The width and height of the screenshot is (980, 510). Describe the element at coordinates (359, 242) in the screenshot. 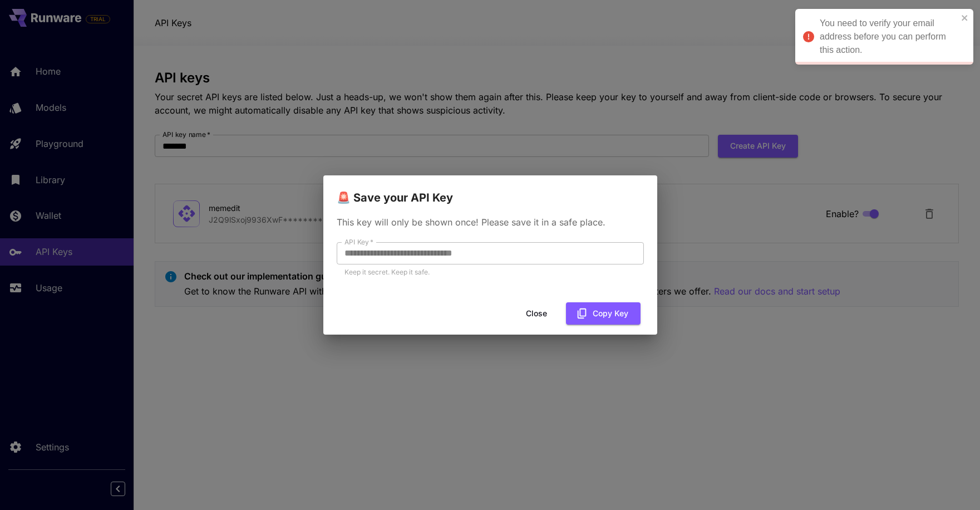

I see `label: API Key` at that location.